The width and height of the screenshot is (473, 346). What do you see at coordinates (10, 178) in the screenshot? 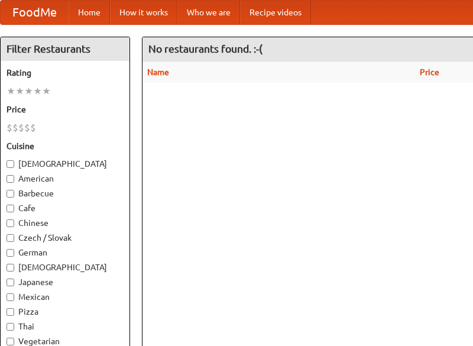
I see `input: American` at bounding box center [10, 178].